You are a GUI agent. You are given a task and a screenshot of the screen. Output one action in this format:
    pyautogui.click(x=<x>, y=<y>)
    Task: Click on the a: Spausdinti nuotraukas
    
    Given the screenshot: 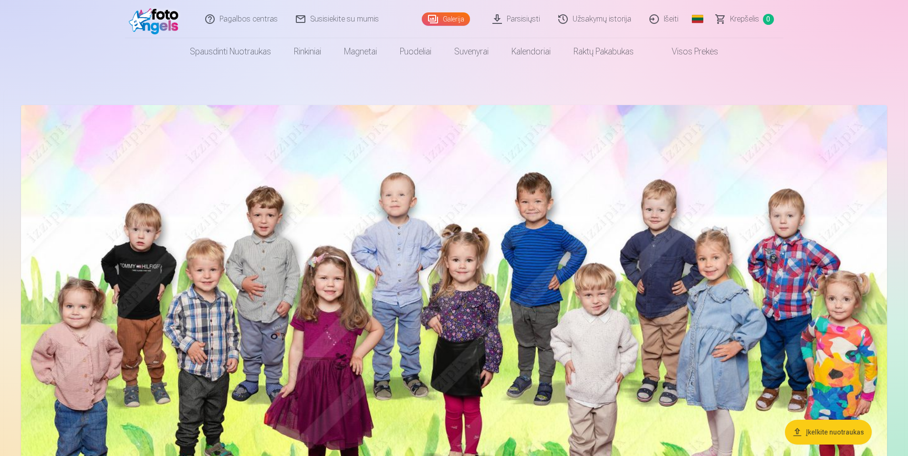 What is the action you would take?
    pyautogui.click(x=230, y=52)
    